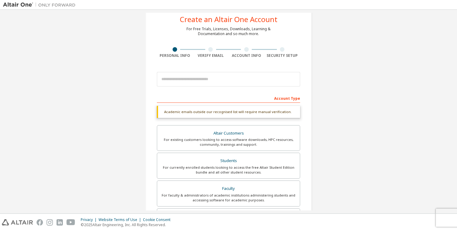 The image size is (457, 231). I want to click on img: facebook.svg, so click(40, 222).